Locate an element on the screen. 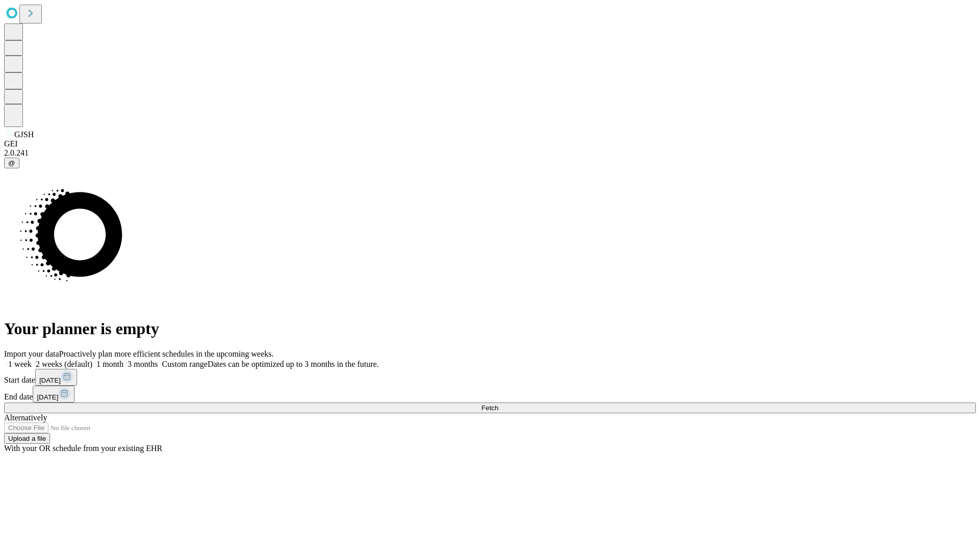  span: Fetch is located at coordinates (490, 408).